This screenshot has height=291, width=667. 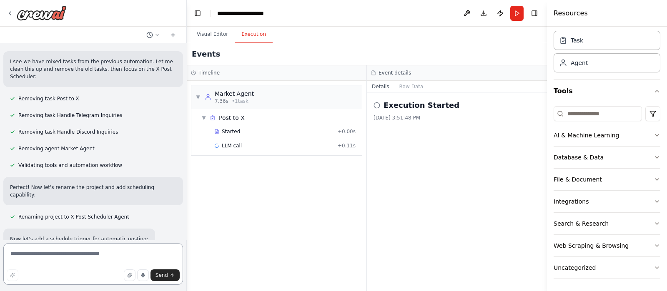 What do you see at coordinates (93, 191) in the screenshot?
I see `p: Perfect! Now let's rename the project and add scheduling capability:` at bounding box center [93, 191].